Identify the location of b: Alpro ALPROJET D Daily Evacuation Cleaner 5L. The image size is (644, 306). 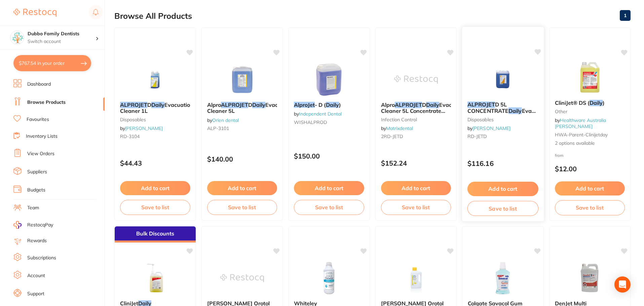
(242, 108).